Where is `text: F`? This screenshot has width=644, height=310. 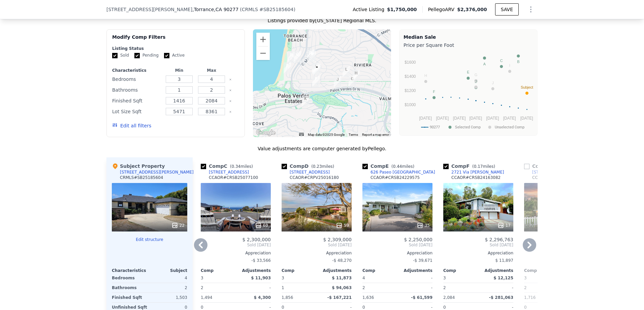 text: F is located at coordinates (434, 91).